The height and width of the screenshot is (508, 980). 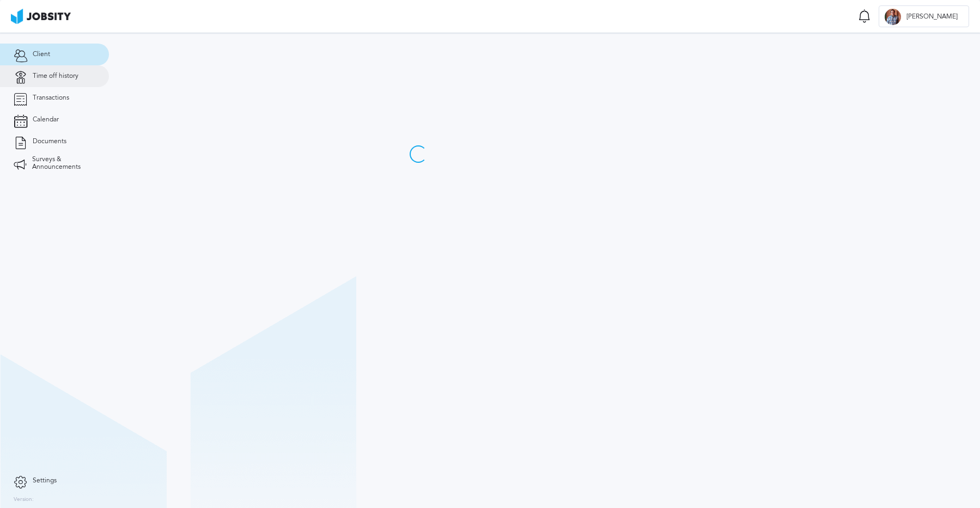 I want to click on div: C, so click(x=893, y=17).